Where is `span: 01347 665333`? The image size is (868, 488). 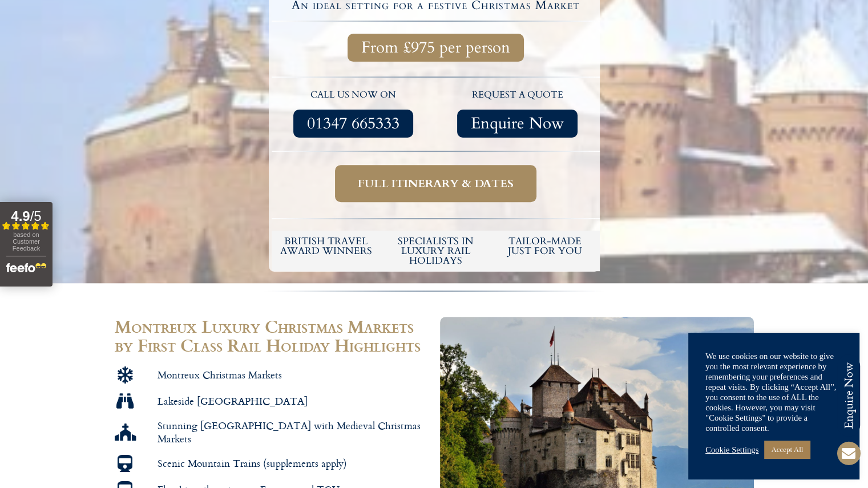 span: 01347 665333 is located at coordinates (353, 124).